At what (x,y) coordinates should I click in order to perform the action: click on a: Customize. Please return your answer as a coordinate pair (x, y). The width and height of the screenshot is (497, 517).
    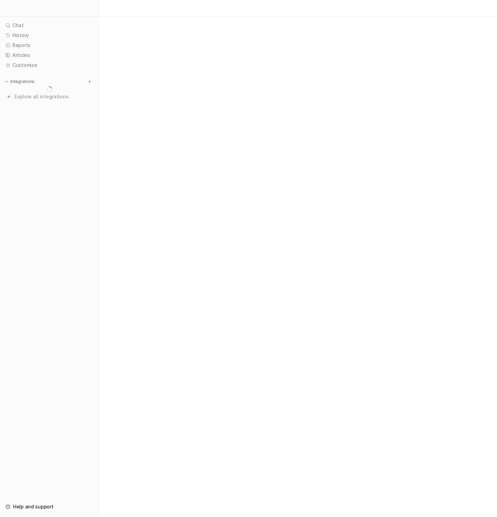
    Looking at the image, I should click on (49, 65).